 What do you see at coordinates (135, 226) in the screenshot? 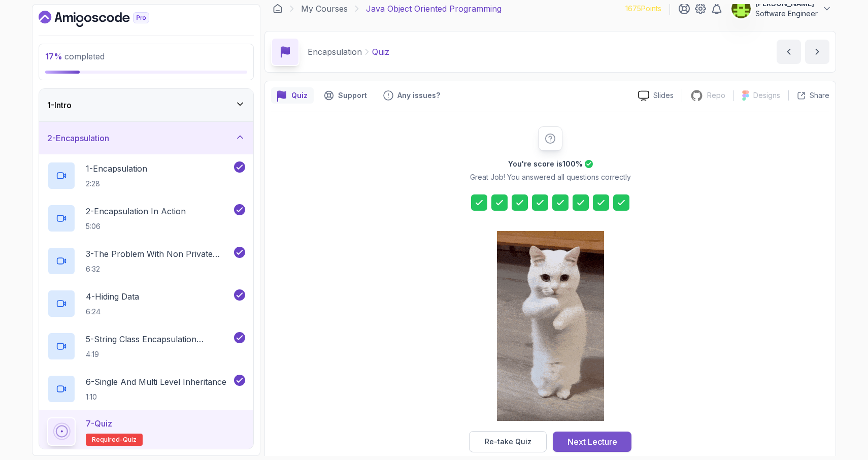
I see `p: 5:06` at bounding box center [135, 226].